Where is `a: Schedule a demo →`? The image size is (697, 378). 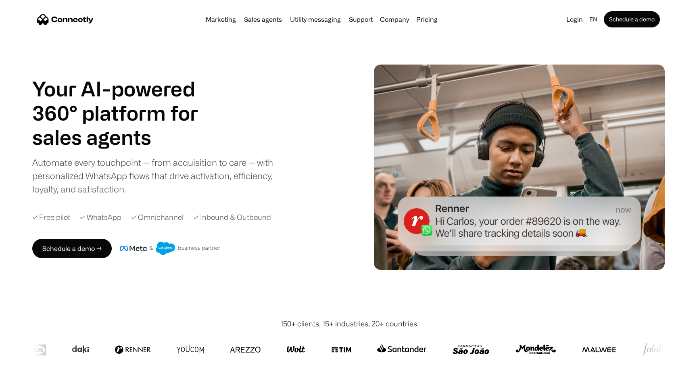
a: Schedule a demo → is located at coordinates (72, 249).